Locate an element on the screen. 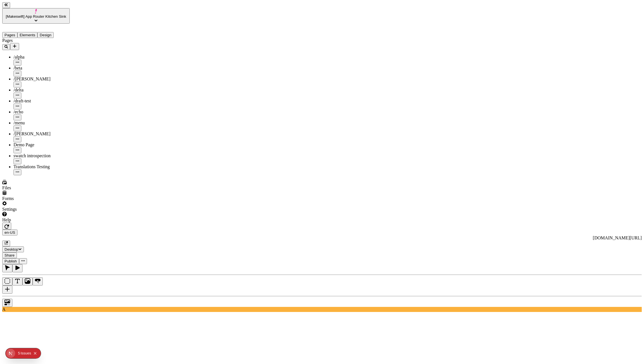 Image resolution: width=644 pixels, height=364 pixels. button: Add new is located at coordinates (15, 47).